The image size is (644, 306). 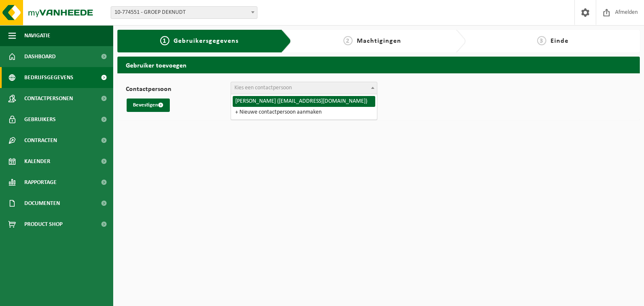 What do you see at coordinates (42, 203) in the screenshot?
I see `span: Documenten` at bounding box center [42, 203].